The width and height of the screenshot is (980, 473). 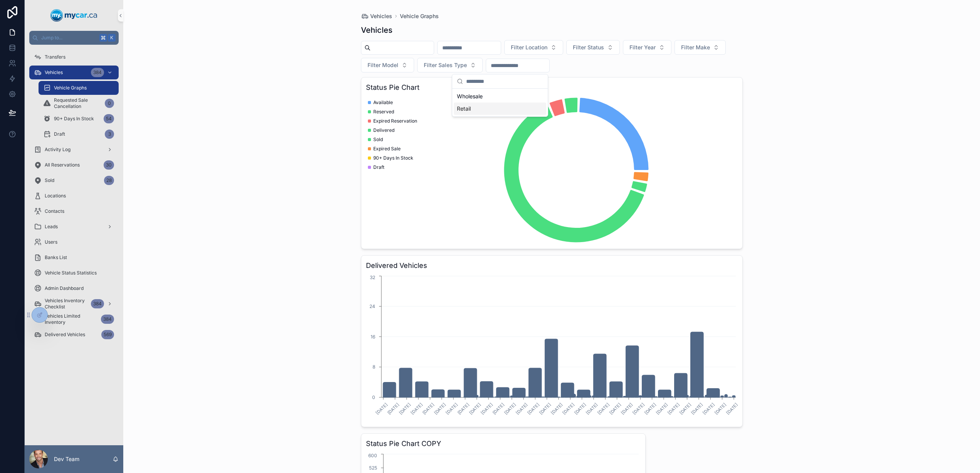 What do you see at coordinates (377, 30) in the screenshot?
I see `h1: Vehicles` at bounding box center [377, 30].